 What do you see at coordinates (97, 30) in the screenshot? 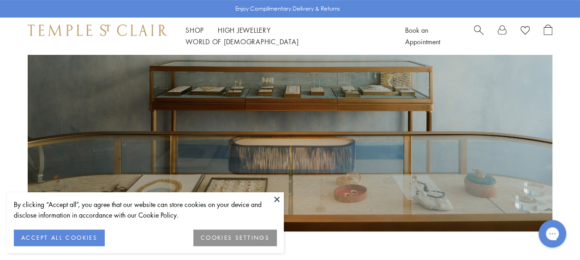
I see `img: Temple St. Clair` at bounding box center [97, 30].